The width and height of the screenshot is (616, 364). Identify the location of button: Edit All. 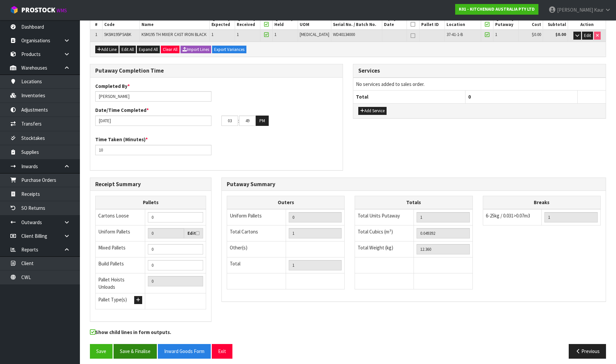
(128, 49).